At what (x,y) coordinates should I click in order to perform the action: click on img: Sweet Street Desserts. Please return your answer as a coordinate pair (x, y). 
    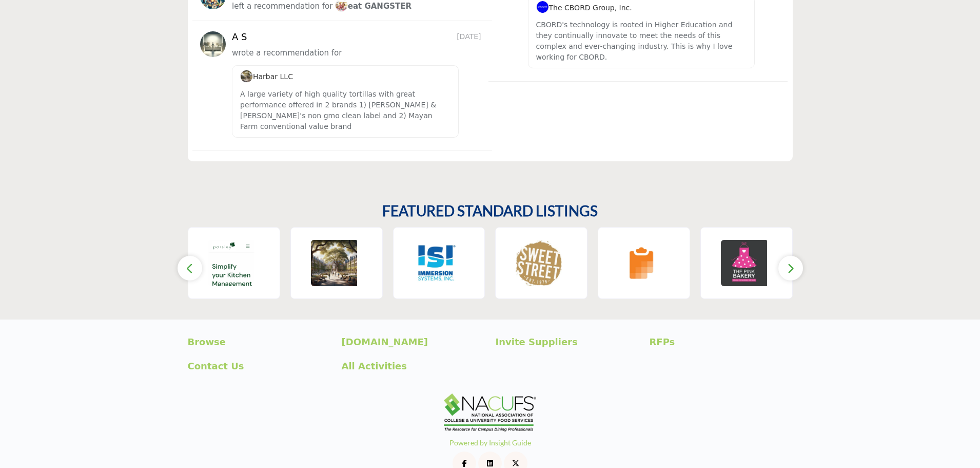
    Looking at the image, I should click on (539, 263).